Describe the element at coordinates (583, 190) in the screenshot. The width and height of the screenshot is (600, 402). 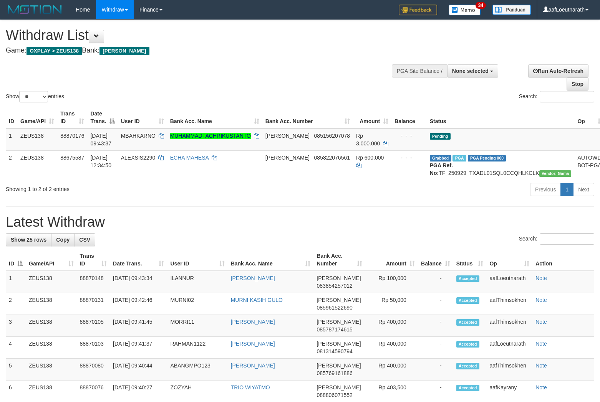
I see `a: Next` at that location.